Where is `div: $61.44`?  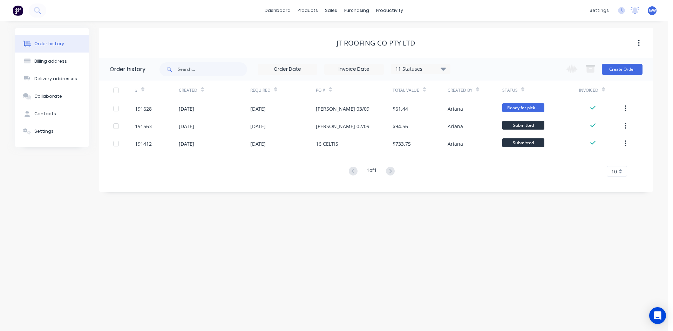
div: $61.44 is located at coordinates (400, 109).